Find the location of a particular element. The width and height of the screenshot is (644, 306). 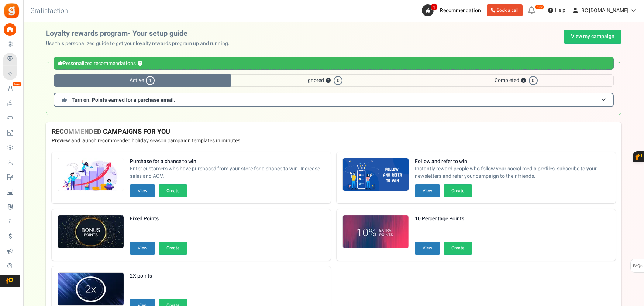

strong: Follow and refer to win is located at coordinates (512, 161).